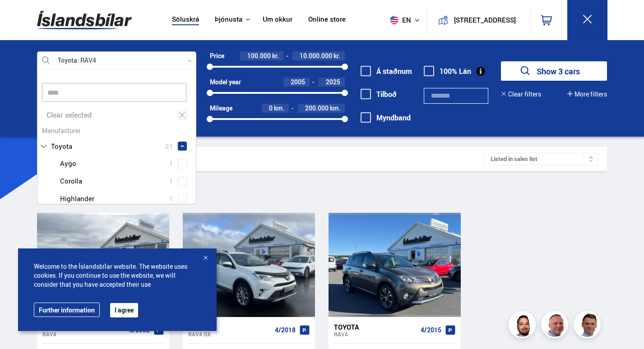  Describe the element at coordinates (378, 95) in the screenshot. I see `label: Tilboð` at that location.